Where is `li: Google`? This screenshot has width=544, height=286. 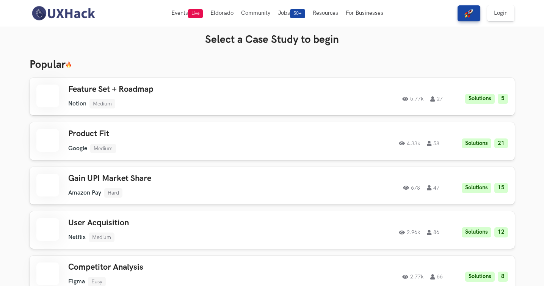 li: Google is located at coordinates (78, 148).